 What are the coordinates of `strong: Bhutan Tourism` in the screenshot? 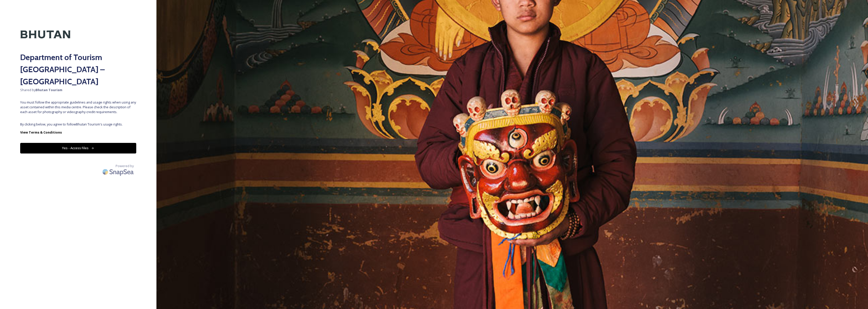 It's located at (49, 90).